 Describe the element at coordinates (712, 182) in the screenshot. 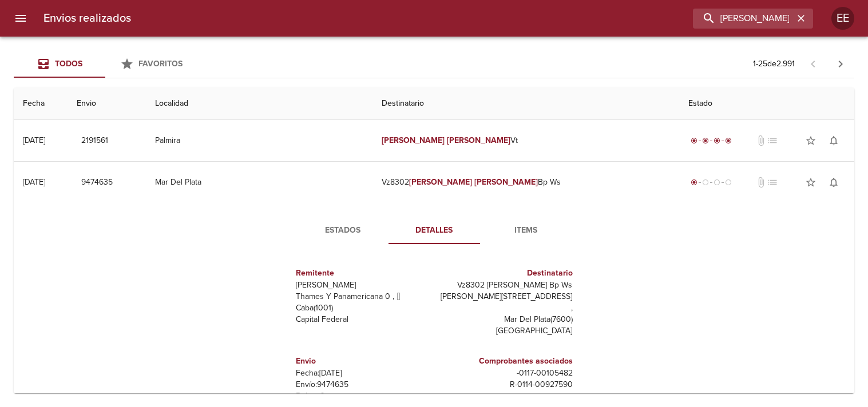

I see `div: Generado` at that location.